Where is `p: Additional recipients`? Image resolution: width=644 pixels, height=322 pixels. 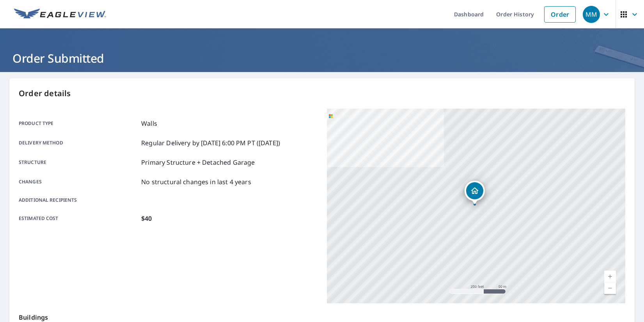 p: Additional recipients is located at coordinates (79, 200).